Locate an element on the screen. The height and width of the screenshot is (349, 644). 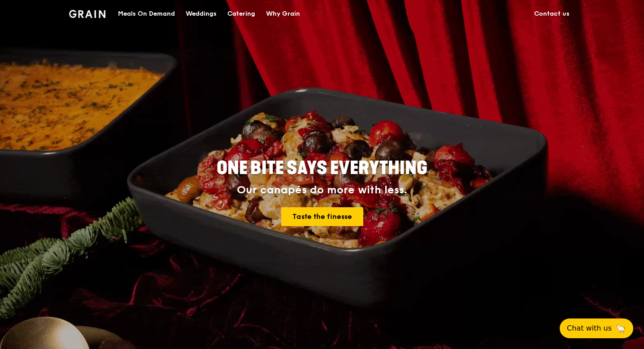
div: Weddings is located at coordinates (201, 14).